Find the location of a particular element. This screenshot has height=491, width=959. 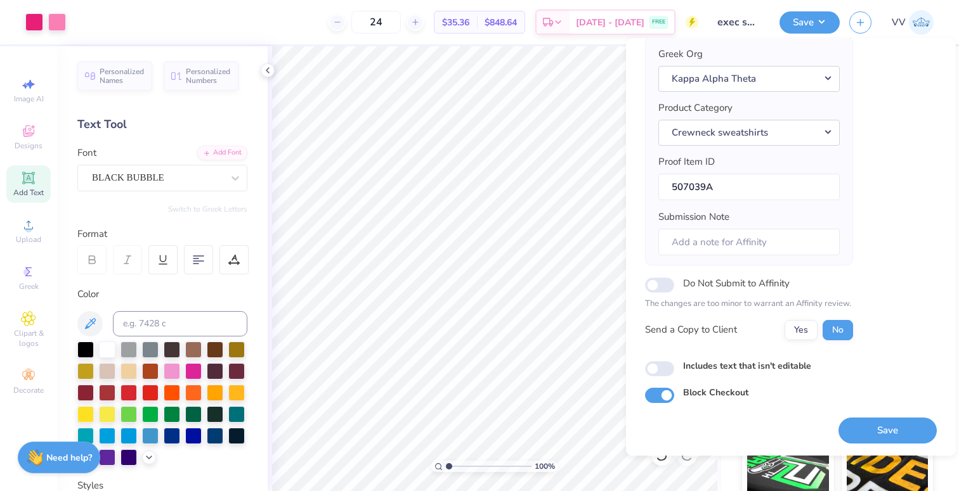

button: Switch to Greek Letters is located at coordinates (207, 209).